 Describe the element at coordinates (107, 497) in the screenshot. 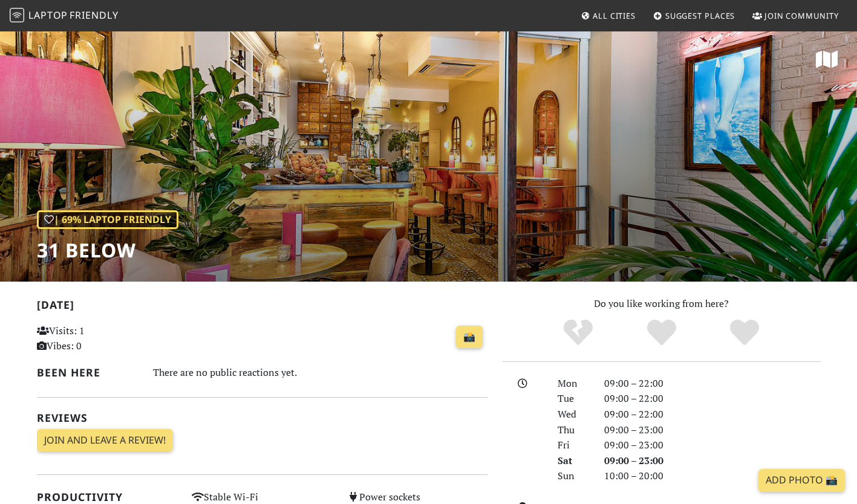

I see `h2: Productivity` at that location.